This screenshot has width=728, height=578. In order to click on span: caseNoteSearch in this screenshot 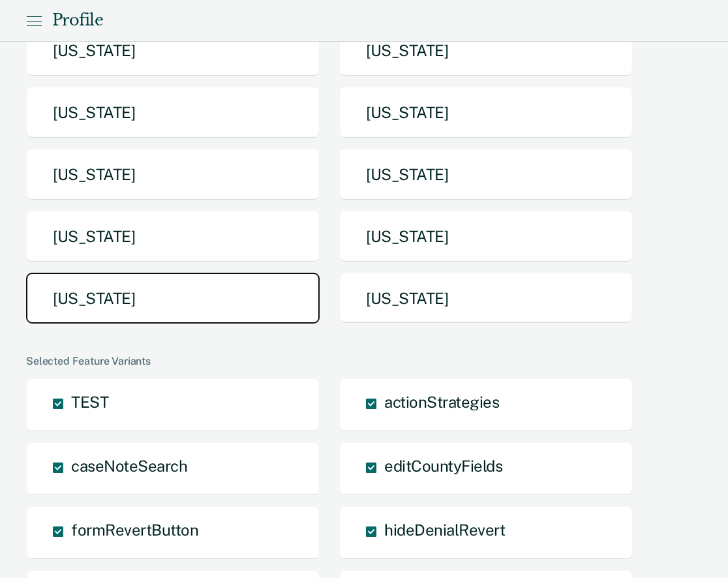, I will do `click(129, 466)`.